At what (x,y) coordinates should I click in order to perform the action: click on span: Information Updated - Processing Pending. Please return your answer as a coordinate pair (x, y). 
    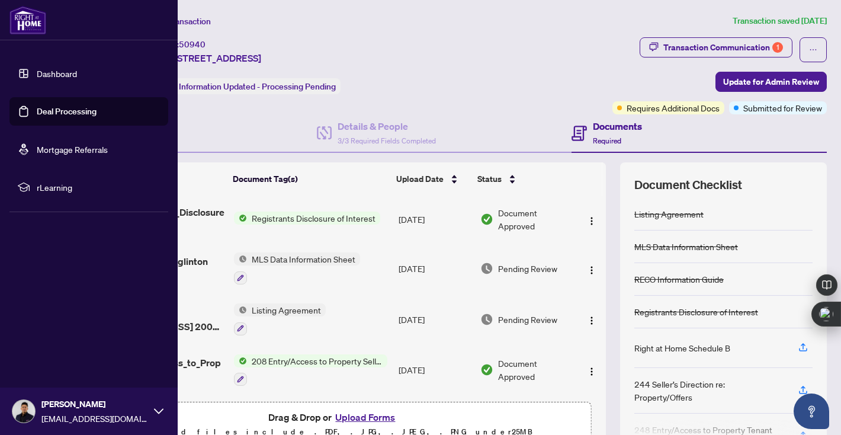
    Looking at the image, I should click on (257, 86).